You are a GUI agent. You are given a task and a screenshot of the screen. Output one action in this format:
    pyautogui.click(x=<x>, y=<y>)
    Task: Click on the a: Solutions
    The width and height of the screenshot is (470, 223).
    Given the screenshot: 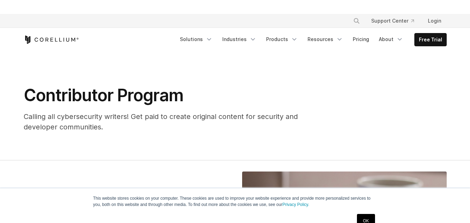 What is the action you would take?
    pyautogui.click(x=196, y=39)
    